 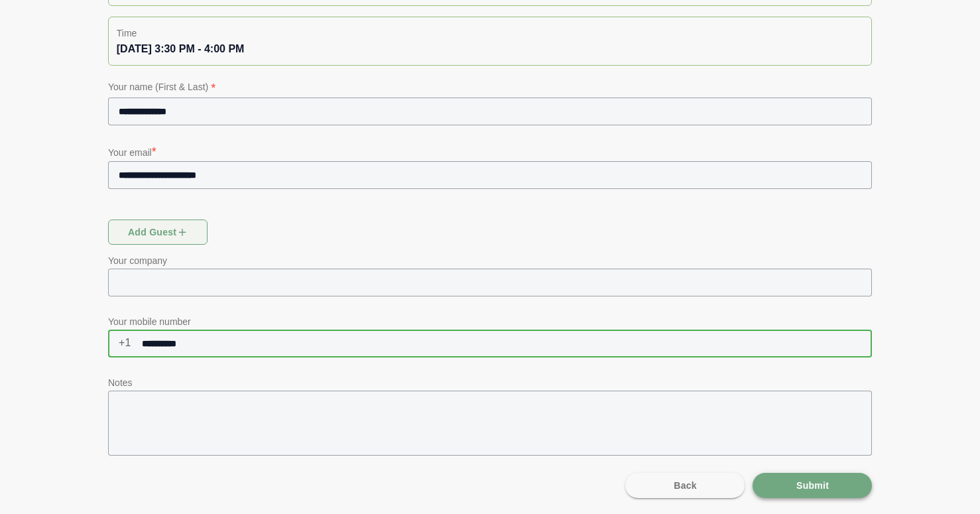 I want to click on span: Submit, so click(x=812, y=486).